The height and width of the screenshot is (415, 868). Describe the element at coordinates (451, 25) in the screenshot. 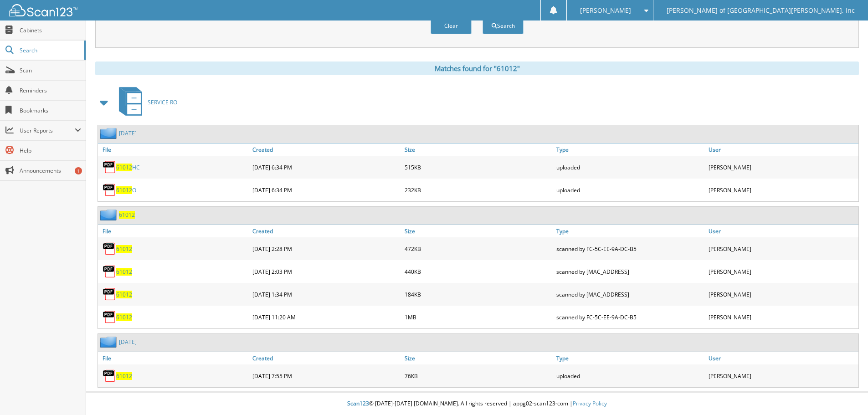

I see `button: Clear` at that location.